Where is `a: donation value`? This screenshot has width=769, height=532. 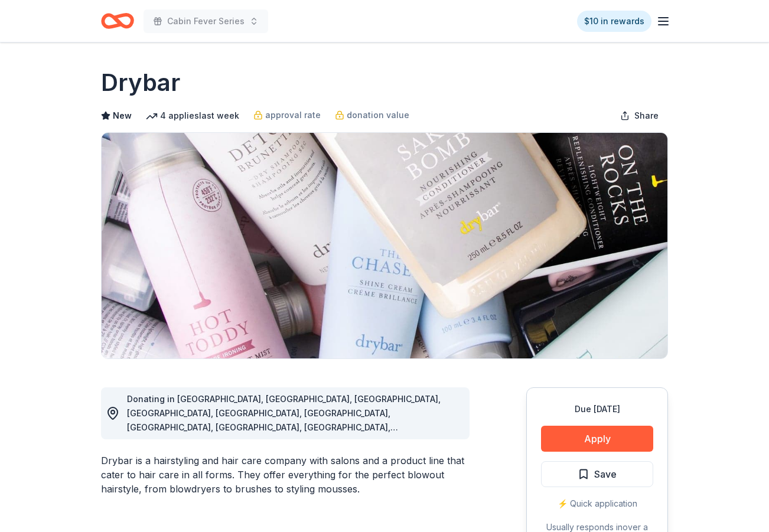 a: donation value is located at coordinates (372, 115).